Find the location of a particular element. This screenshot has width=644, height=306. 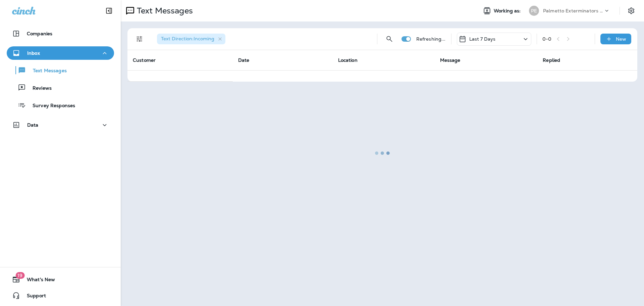

button: Reviews is located at coordinates (61, 88).